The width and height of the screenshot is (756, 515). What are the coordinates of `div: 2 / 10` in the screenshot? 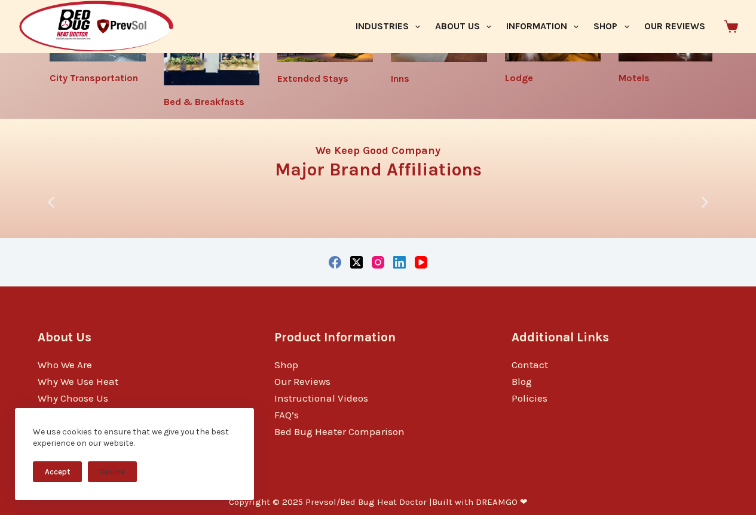 It's located at (297, 211).